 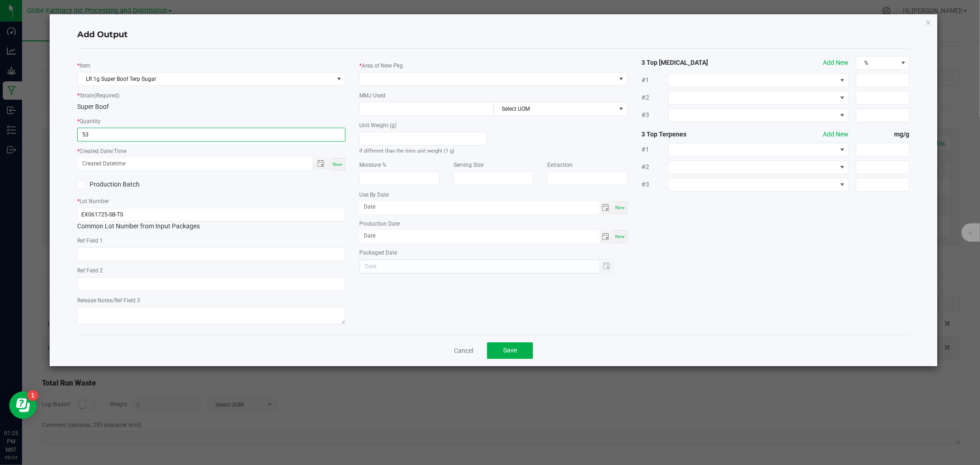 What do you see at coordinates (374, 195) in the screenshot?
I see `label: Use By Date` at bounding box center [374, 195].